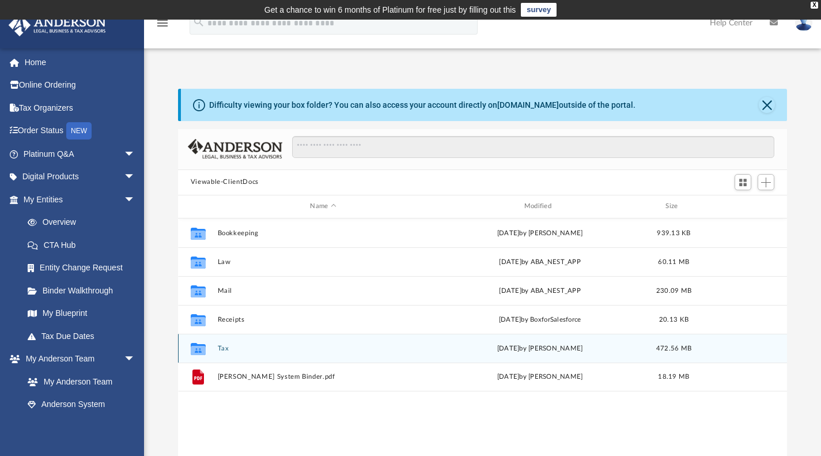 This screenshot has height=456, width=821. What do you see at coordinates (674, 290) in the screenshot?
I see `span: 230.09 MB` at bounding box center [674, 290].